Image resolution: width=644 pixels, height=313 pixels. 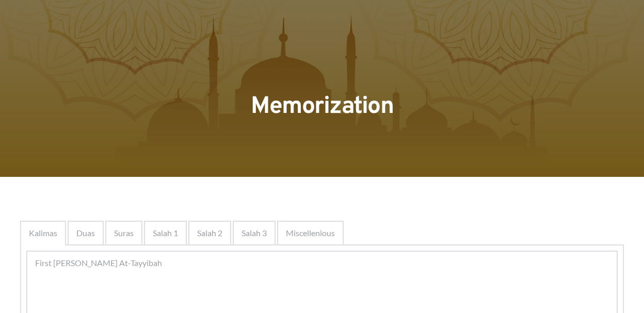 I want to click on span: Salah 2, so click(x=210, y=233).